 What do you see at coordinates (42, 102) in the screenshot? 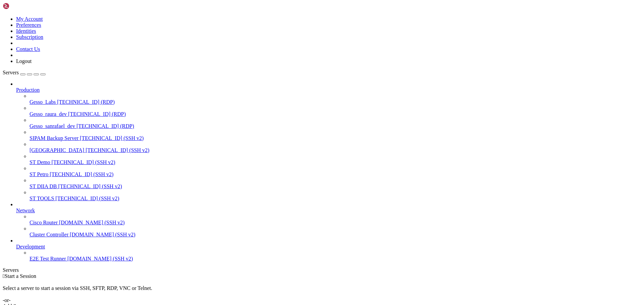
I see `span: Gesso_Labs` at bounding box center [42, 102].